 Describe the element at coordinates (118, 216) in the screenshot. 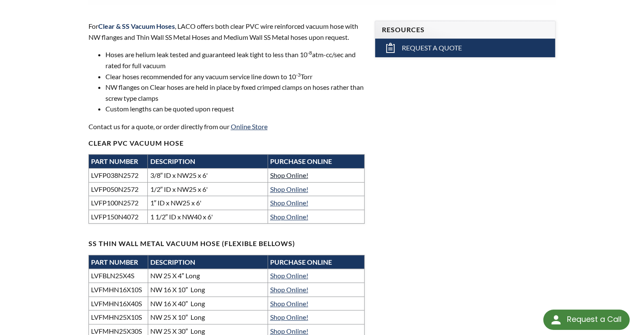

I see `td: LVFP150N4072` at that location.